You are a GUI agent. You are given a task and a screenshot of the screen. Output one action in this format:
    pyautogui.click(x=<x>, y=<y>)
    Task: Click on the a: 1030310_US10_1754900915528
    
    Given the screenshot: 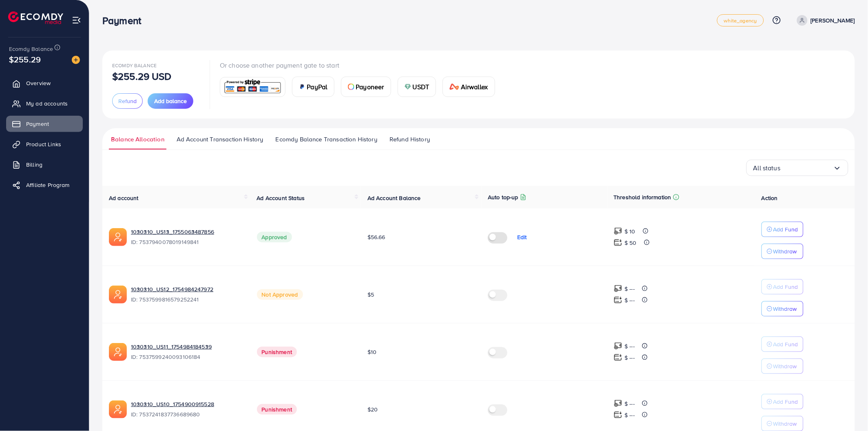 What is the action you would take?
    pyautogui.click(x=187, y=404)
    